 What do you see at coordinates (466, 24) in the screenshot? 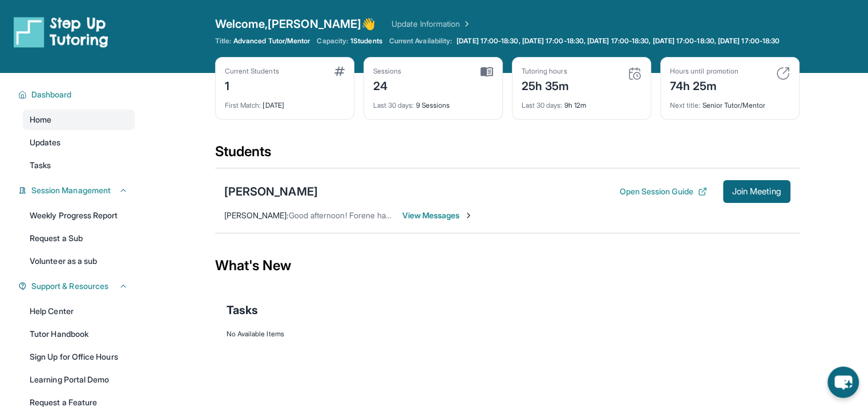
I see `img: Chevron Right` at bounding box center [466, 24].